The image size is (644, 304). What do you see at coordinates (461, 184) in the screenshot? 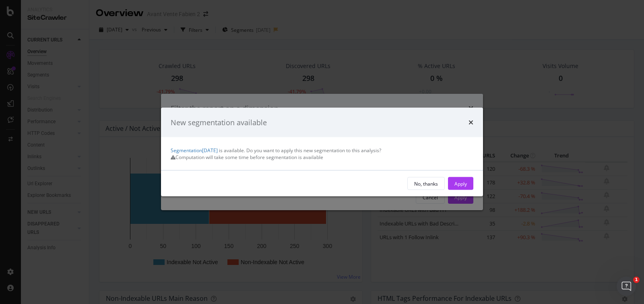
I see `button: Apply` at bounding box center [461, 184].